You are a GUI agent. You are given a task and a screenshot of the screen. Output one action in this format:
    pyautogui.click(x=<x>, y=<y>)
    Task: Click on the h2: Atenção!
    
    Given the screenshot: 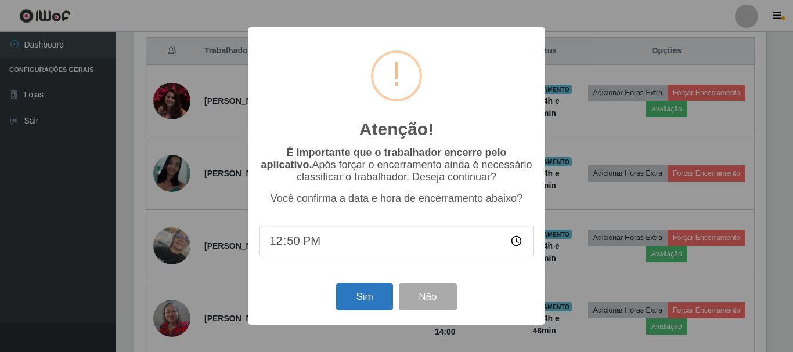 What is the action you would take?
    pyautogui.click(x=396, y=129)
    